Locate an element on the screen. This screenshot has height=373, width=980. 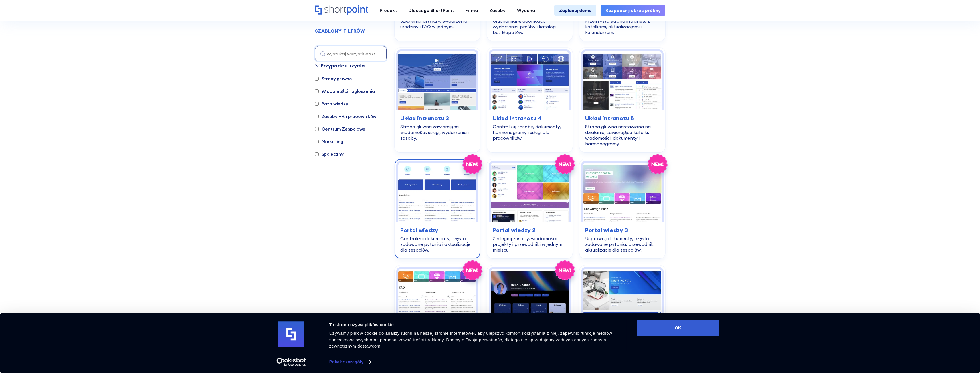
a: Marketing 2 – witryna komunikacyjna usługi SharePoint Online: centralizacja wiadomości firmowych,... is located at coordinates (623, 315).